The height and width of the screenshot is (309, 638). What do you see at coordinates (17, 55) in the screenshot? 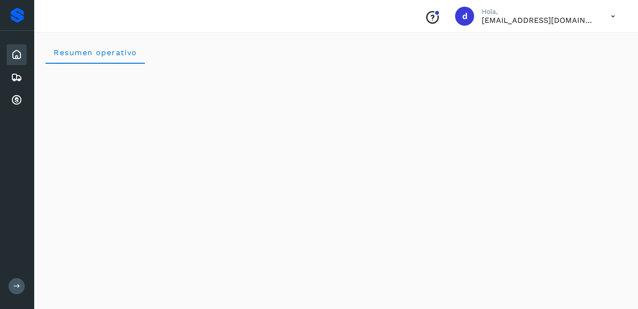
I see `div: Inicio` at bounding box center [17, 55].